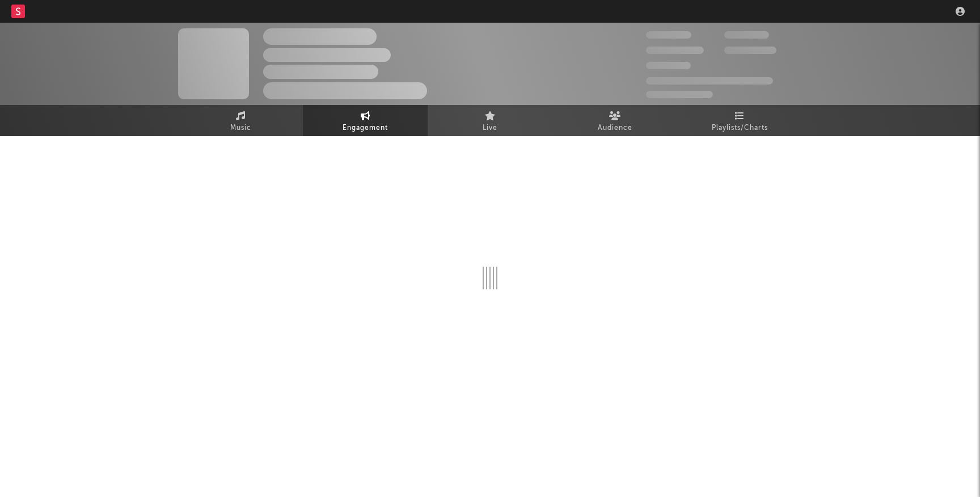 The image size is (980, 497). I want to click on span: 50,000,000 Monthly Listeners, so click(709, 80).